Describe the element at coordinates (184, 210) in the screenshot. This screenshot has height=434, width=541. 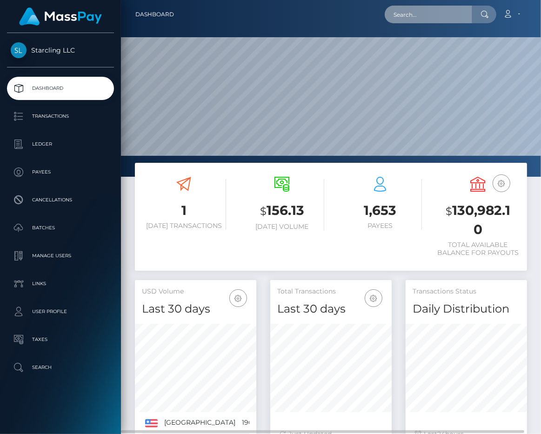
I see `h3: 1` at that location.